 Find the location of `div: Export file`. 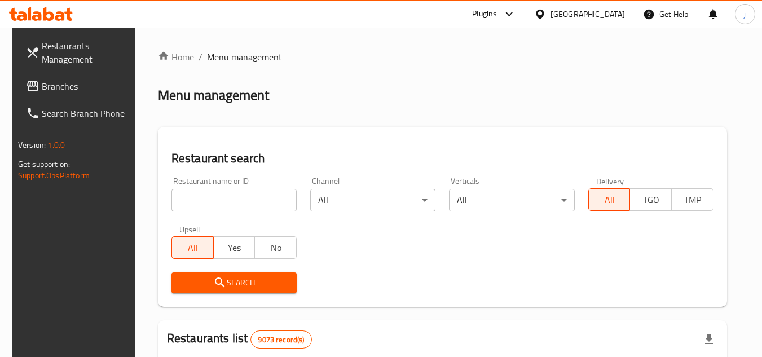

div: Export file is located at coordinates (709, 339).